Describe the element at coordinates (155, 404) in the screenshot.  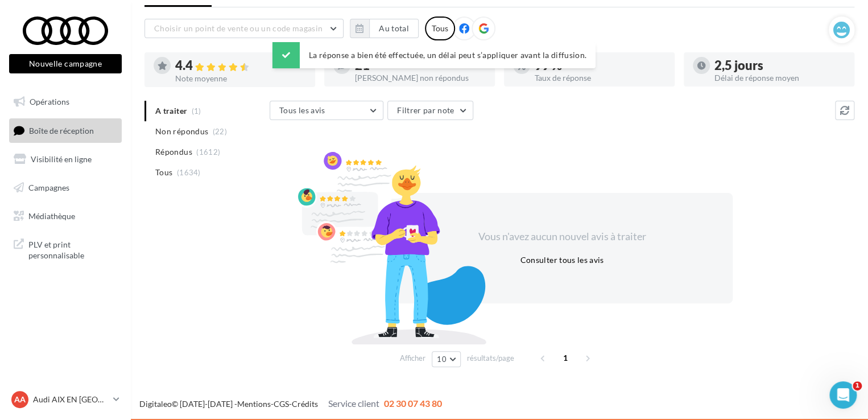
I see `a: Digitaleo` at that location.